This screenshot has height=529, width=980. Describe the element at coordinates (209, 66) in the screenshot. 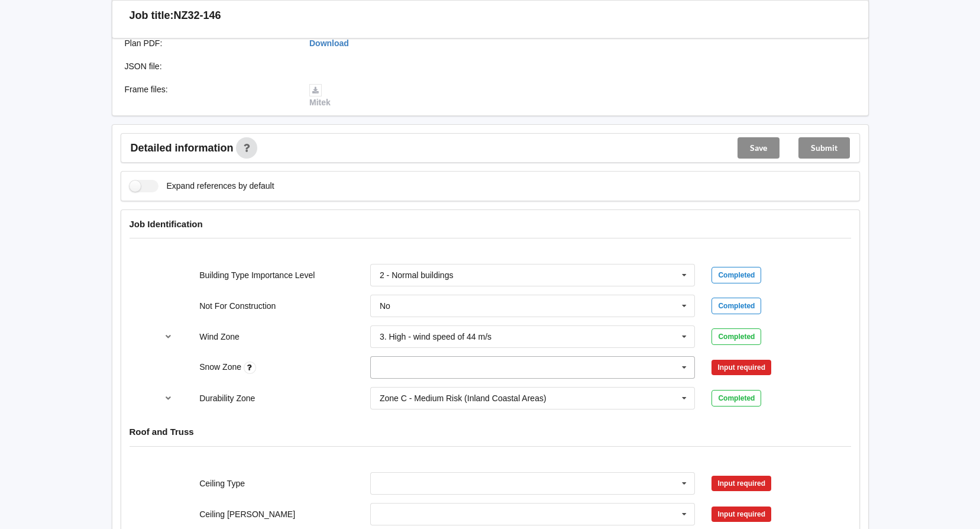

I see `div: JSON file :` at that location.